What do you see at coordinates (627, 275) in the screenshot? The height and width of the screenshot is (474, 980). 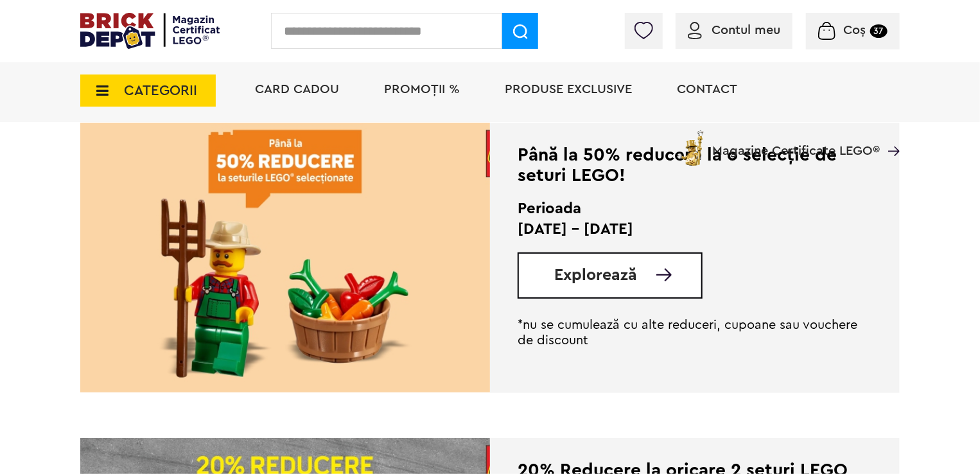 I see `a: Explorează` at bounding box center [627, 275].